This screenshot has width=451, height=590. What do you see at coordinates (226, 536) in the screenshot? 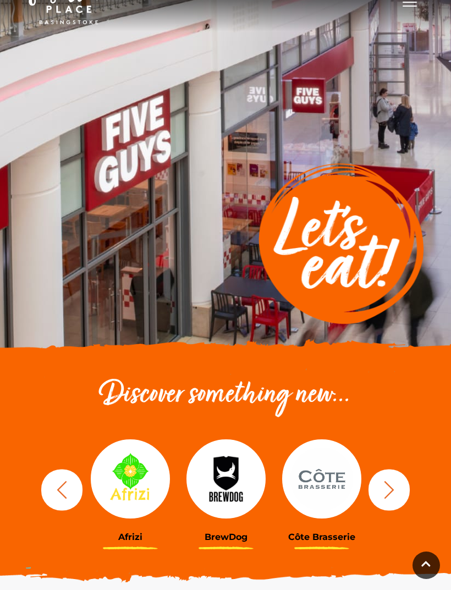
I see `h3: BrewDog` at bounding box center [226, 536].